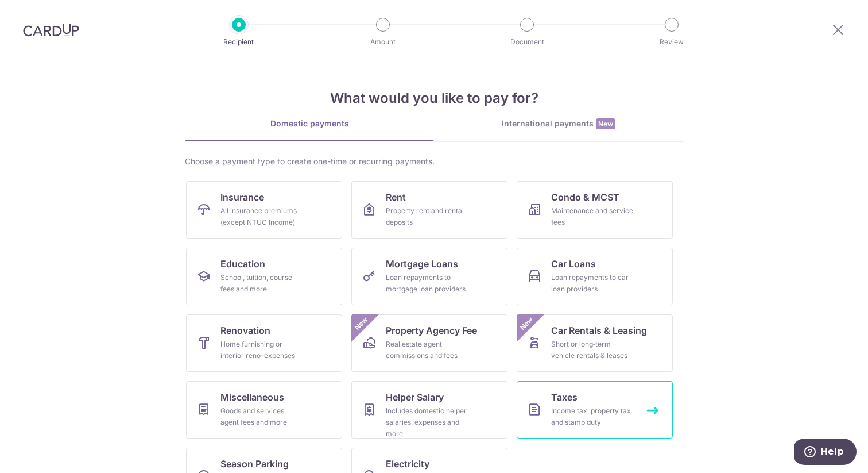 The width and height of the screenshot is (868, 473). What do you see at coordinates (264, 409) in the screenshot?
I see `a: MiscellaneousGoods and services, agent fees and more` at bounding box center [264, 409].